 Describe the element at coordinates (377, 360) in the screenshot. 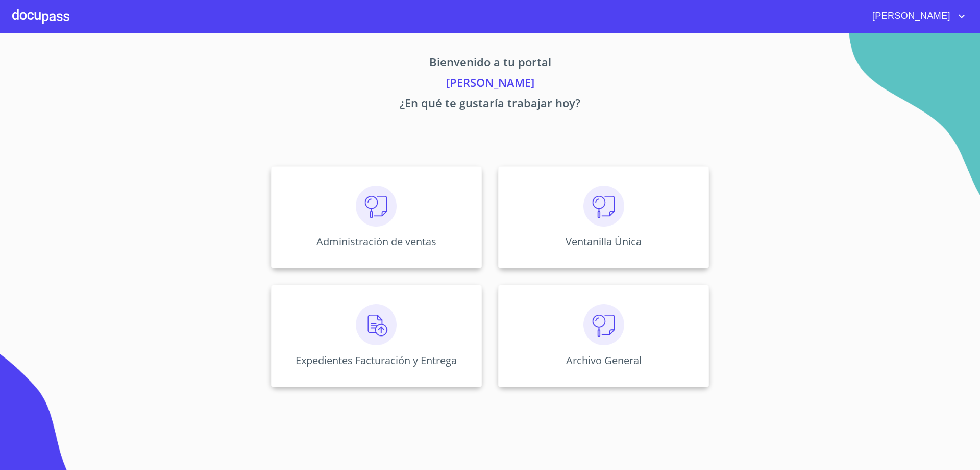

I see `p: Expedientes Facturación y Entrega` at that location.